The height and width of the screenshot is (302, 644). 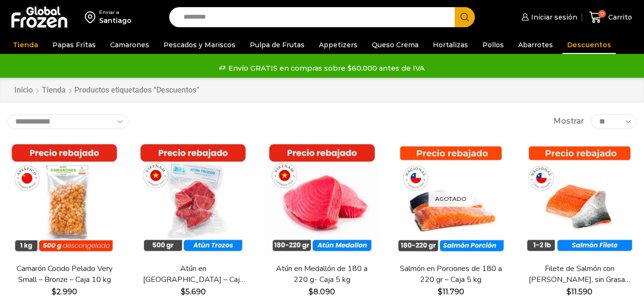 I want to click on bdi: 11.590, so click(x=579, y=292).